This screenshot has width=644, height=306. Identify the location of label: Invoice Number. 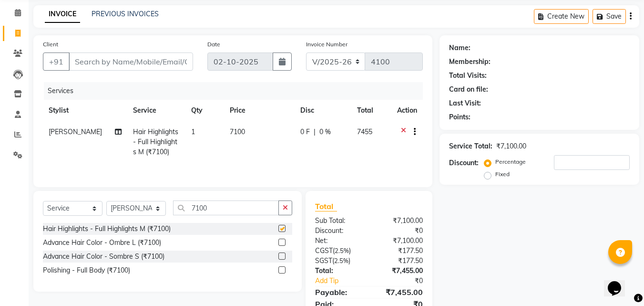
(327, 45).